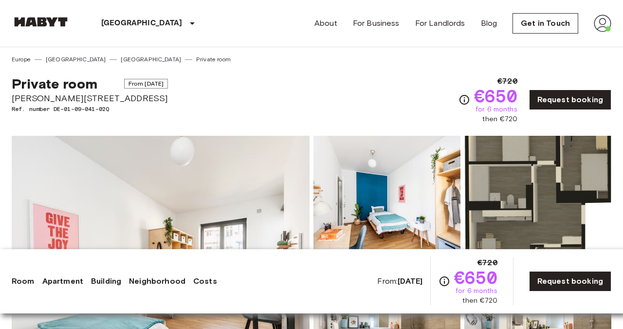 The image size is (623, 329). What do you see at coordinates (326, 23) in the screenshot?
I see `a: About` at bounding box center [326, 23].